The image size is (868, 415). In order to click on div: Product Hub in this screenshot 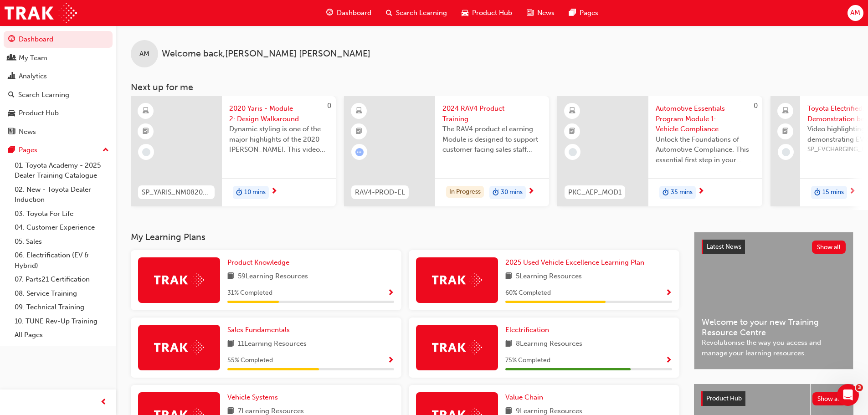, I will do `click(39, 113)`.